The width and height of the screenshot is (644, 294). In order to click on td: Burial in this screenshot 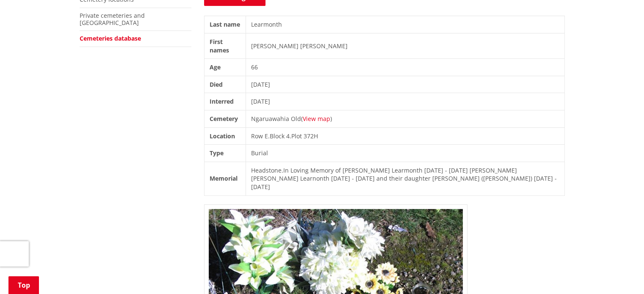, I will do `click(405, 153)`.